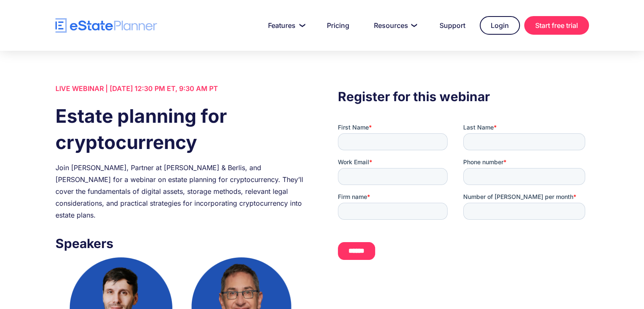  What do you see at coordinates (337, 25) in the screenshot?
I see `a: Pricing` at bounding box center [337, 25].